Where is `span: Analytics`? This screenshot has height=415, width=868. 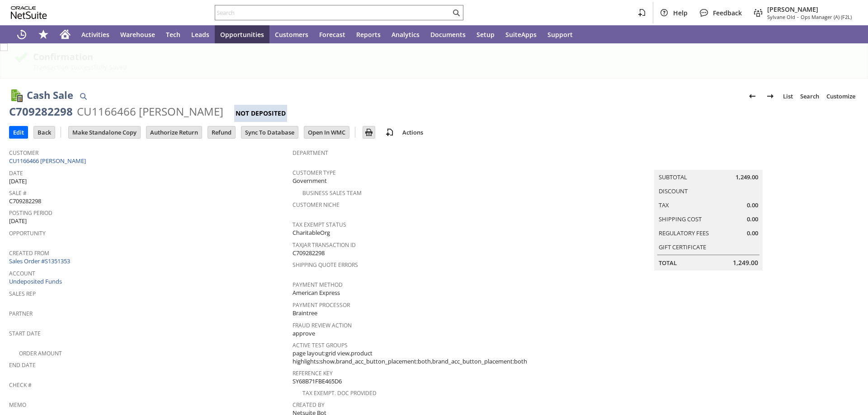
span: Analytics is located at coordinates (406, 34).